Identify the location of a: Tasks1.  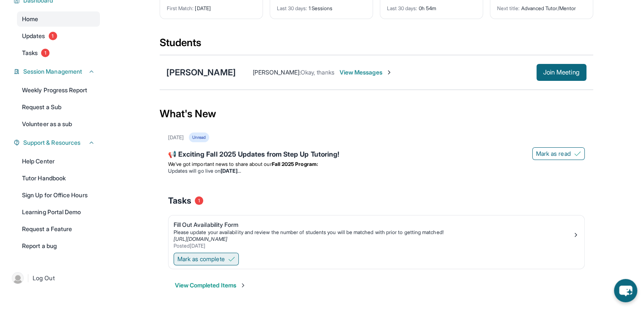
(59, 53).